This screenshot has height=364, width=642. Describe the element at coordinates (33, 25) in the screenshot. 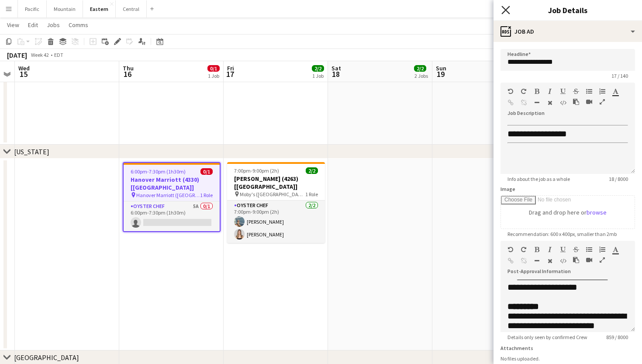

I see `a: Edit` at that location.